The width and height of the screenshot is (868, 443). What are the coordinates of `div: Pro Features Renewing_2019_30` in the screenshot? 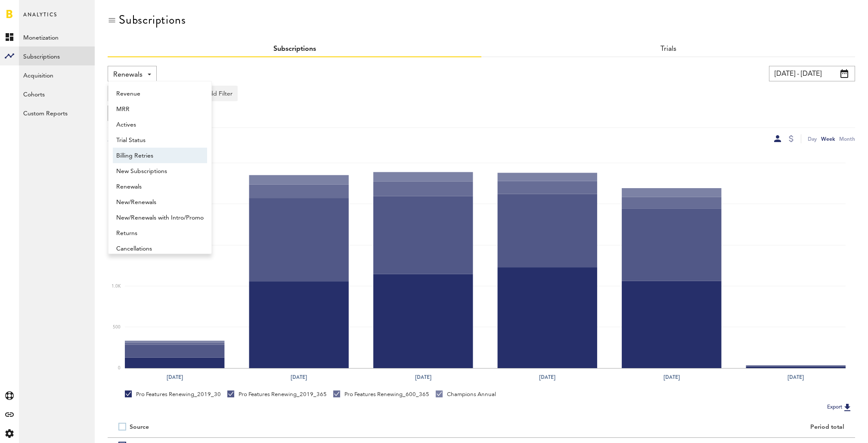 It's located at (173, 394).